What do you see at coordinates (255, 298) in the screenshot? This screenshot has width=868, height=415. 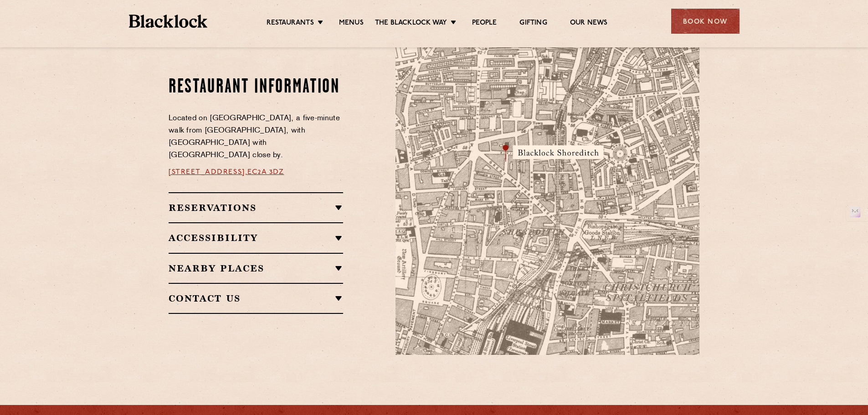 I see `h2: Contact Us` at bounding box center [255, 298].